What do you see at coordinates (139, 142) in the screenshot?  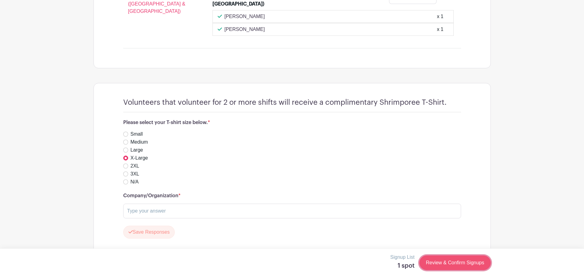 I see `label: Medium` at bounding box center [139, 142].